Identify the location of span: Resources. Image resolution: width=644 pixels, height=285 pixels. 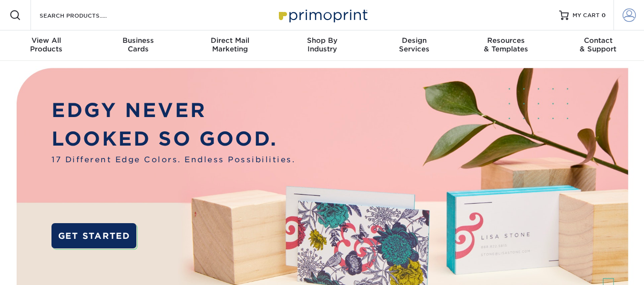
(506, 40).